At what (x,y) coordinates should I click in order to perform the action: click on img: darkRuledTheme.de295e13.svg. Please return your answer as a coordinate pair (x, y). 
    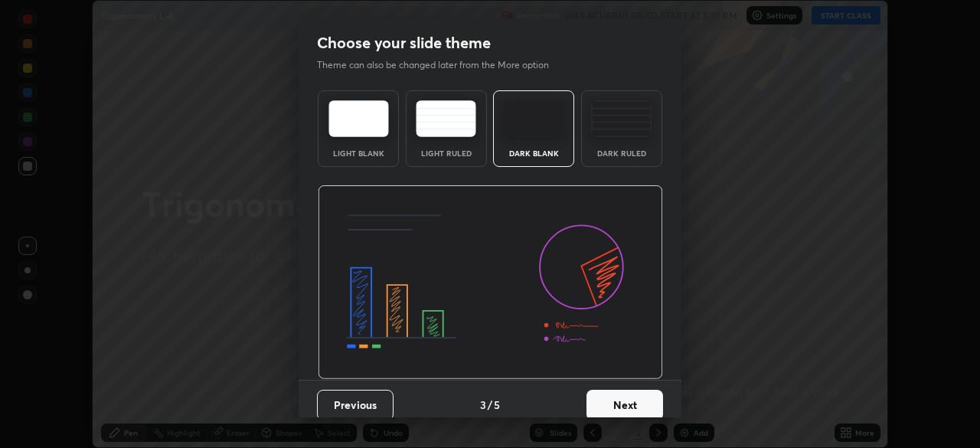
    Looking at the image, I should click on (621, 119).